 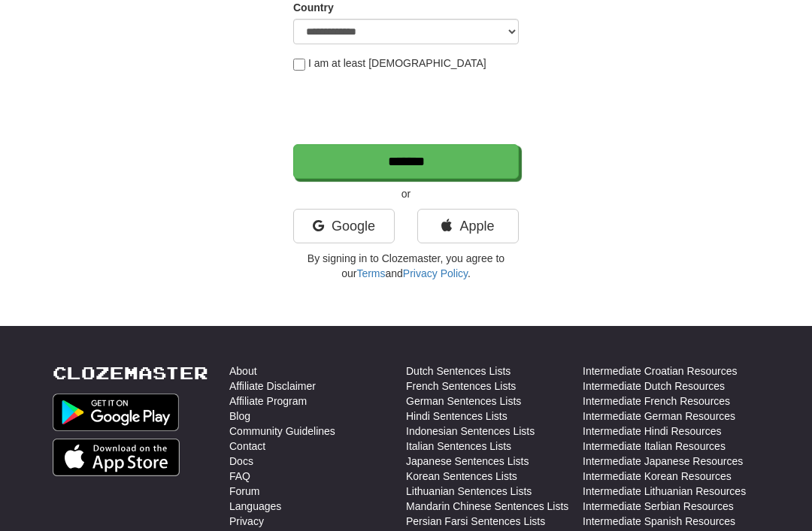 What do you see at coordinates (457, 416) in the screenshot?
I see `a: Hindi Sentences Lists` at bounding box center [457, 416].